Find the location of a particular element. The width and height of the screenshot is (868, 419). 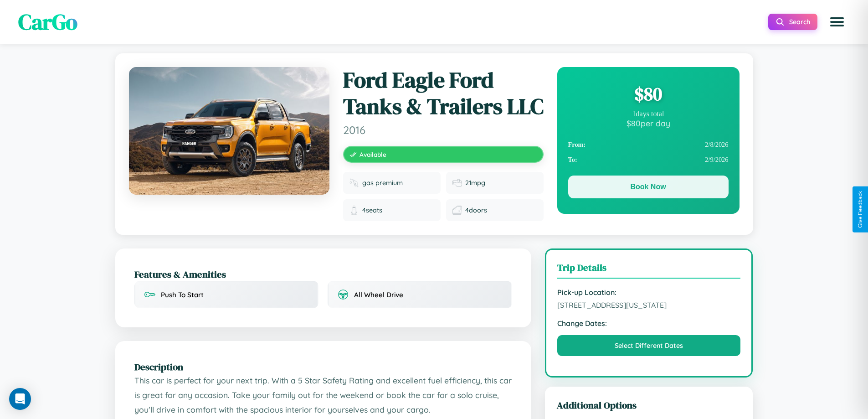

button: Open menu is located at coordinates (837, 22).